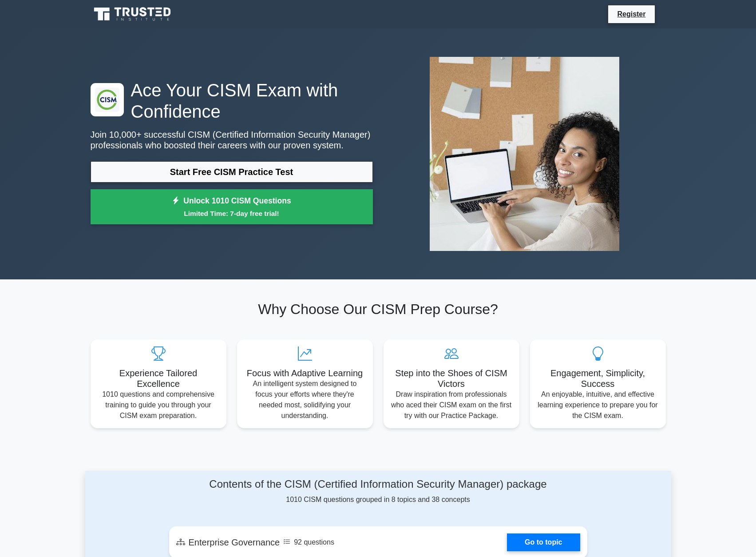 The height and width of the screenshot is (557, 756). Describe the element at coordinates (598, 405) in the screenshot. I see `p: An enjoyable, intuitive, and effective learning experience to prepare you for the CISM exam.` at that location.